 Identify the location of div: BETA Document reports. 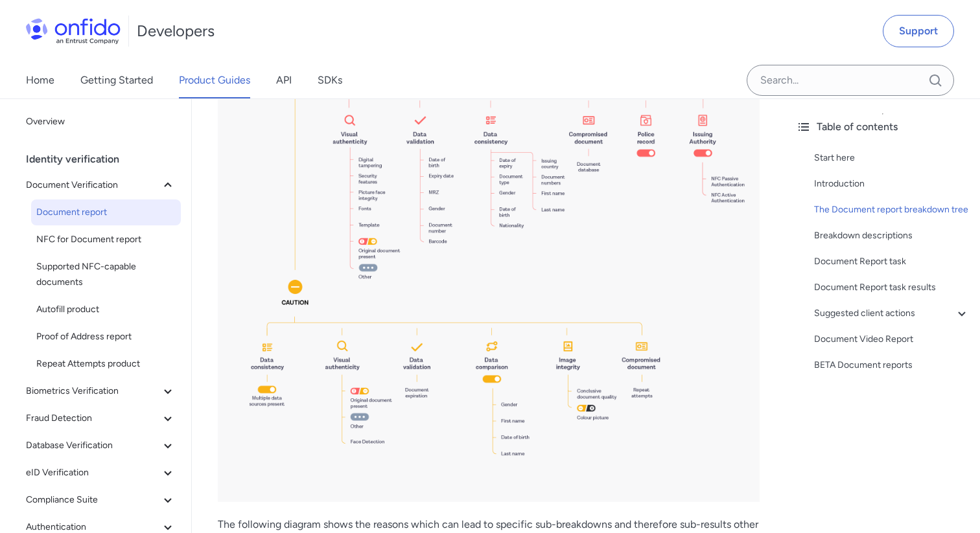
(892, 366).